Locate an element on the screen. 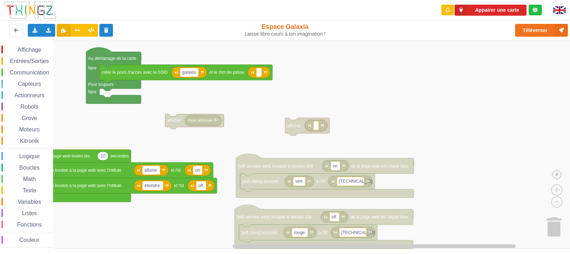  span: Actionneurs is located at coordinates (29, 95).